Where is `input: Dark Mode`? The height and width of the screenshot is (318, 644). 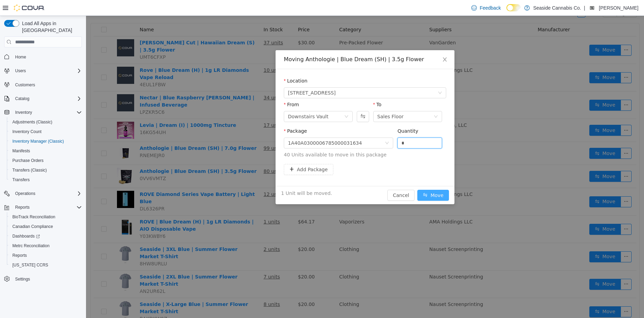 input: Dark Mode is located at coordinates (514, 8).